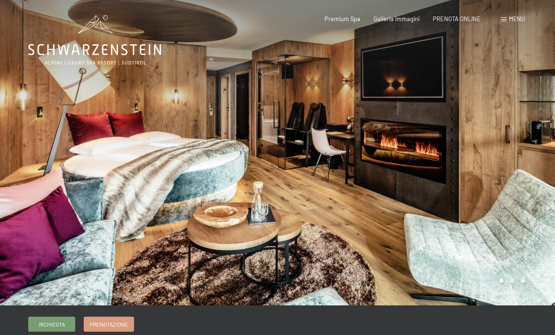  Describe the element at coordinates (109, 325) in the screenshot. I see `a: Prenotazione` at that location.